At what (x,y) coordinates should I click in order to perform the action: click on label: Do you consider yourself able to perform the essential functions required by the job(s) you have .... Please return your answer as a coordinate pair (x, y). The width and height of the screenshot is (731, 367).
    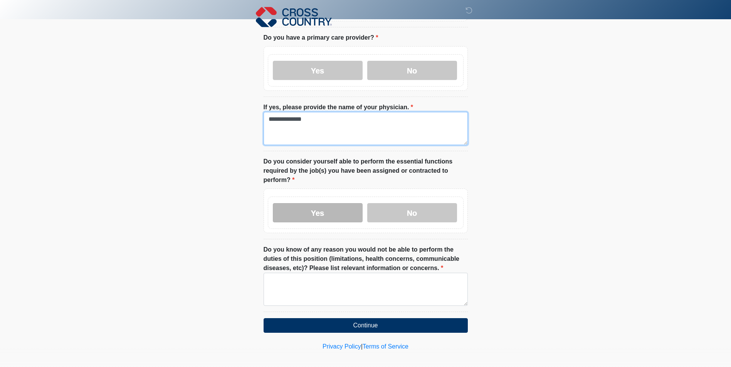
    Looking at the image, I should click on (365, 171).